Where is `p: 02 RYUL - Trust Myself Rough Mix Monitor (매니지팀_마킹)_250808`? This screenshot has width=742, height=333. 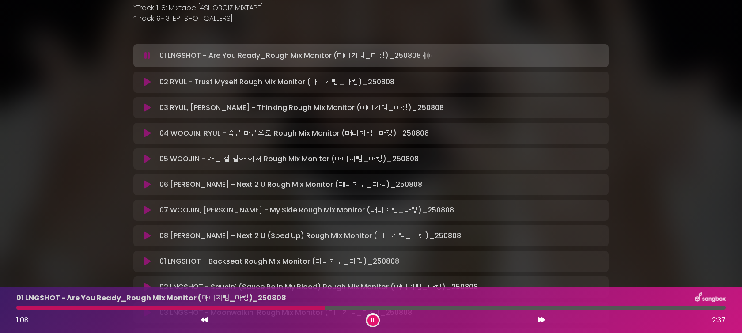
p: 02 RYUL - Trust Myself Rough Mix Monitor (매니지팀_마킹)_250808 is located at coordinates (277, 82).